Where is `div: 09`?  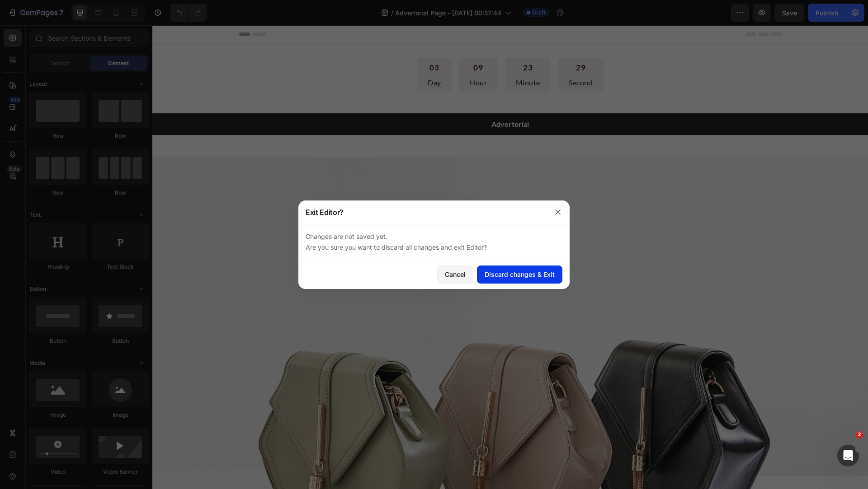
div: 09 is located at coordinates (326, 43).